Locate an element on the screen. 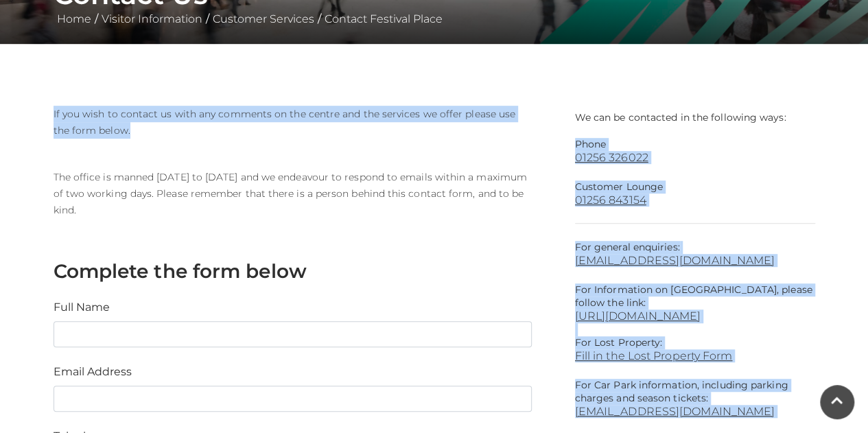  p: We can be contacted in the following ways: is located at coordinates (696, 114).